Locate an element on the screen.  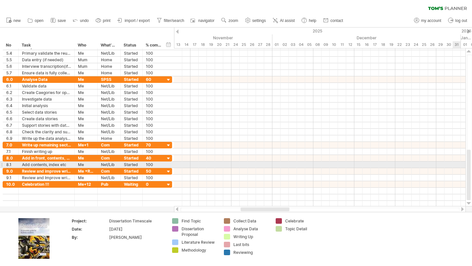
div: 70 is located at coordinates (154, 145).